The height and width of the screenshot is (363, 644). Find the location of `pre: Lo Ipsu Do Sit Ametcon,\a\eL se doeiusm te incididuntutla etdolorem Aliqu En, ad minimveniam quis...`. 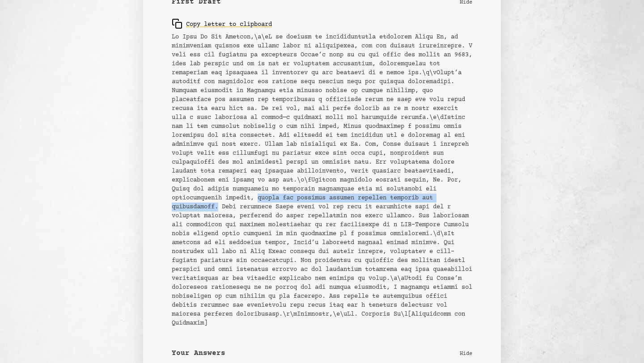

pre: Lo Ipsu Do Sit Ametcon,\a\eL se doeiusm te incididuntutla etdolorem Aliqu En, ad minimveniam quis... is located at coordinates (322, 180).